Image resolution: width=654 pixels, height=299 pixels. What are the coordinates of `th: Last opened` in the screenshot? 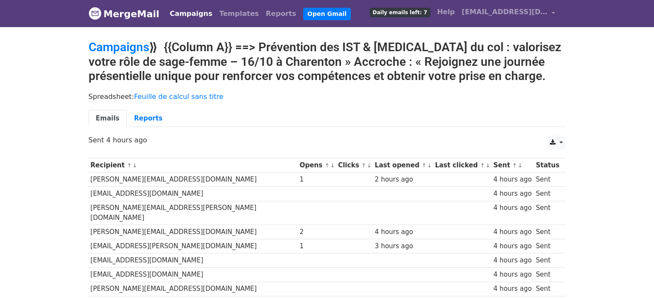 It's located at (403, 165).